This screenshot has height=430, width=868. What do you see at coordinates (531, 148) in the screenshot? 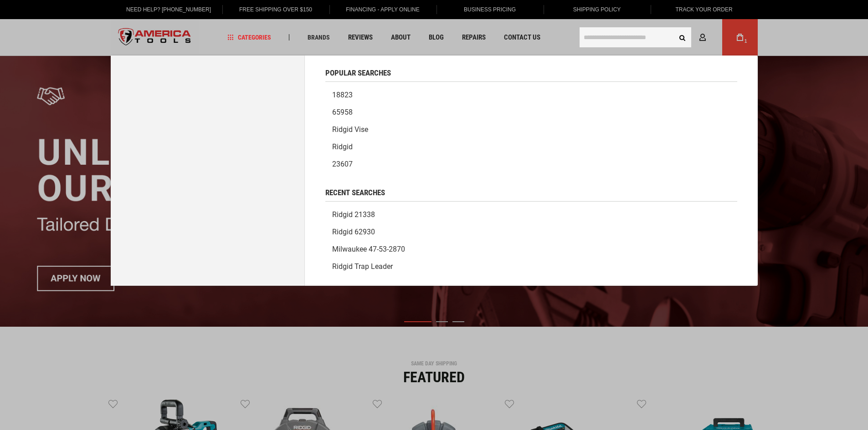
I see `a: Ridgid` at bounding box center [531, 148].